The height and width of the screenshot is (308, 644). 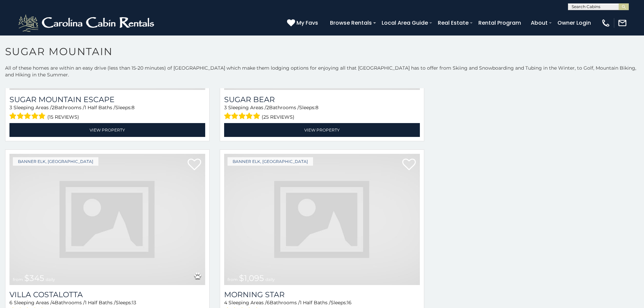 What do you see at coordinates (404, 23) in the screenshot?
I see `a: Local Area Guide` at bounding box center [404, 23].